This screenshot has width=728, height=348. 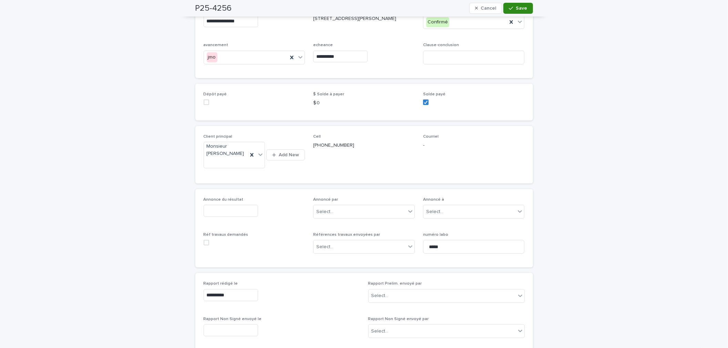 What do you see at coordinates (347, 235) in the screenshot?
I see `span: Références travaux envoyées par` at bounding box center [347, 235].